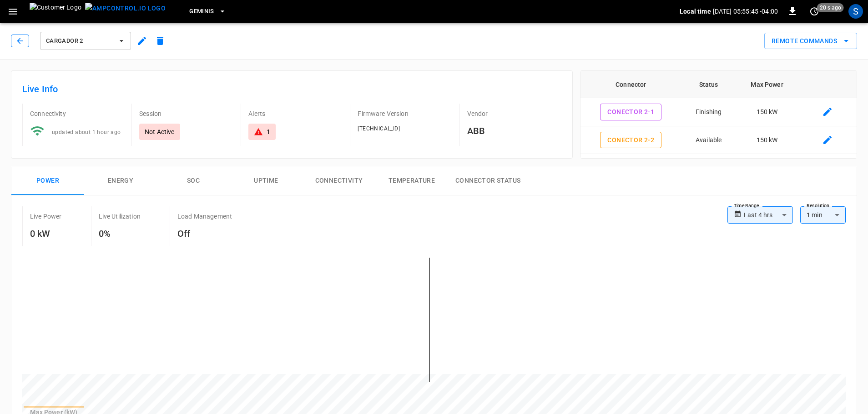  What do you see at coordinates (207, 11) in the screenshot?
I see `button: Geminis` at bounding box center [207, 11].